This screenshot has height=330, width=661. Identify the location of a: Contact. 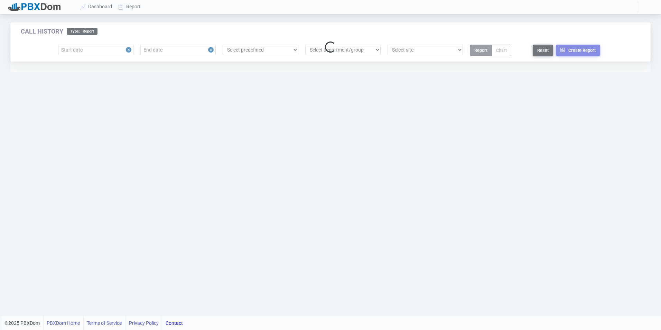
(174, 323).